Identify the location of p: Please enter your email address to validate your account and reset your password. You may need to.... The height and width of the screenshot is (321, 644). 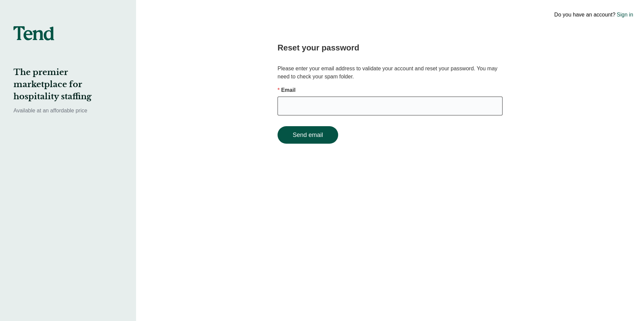
(390, 73).